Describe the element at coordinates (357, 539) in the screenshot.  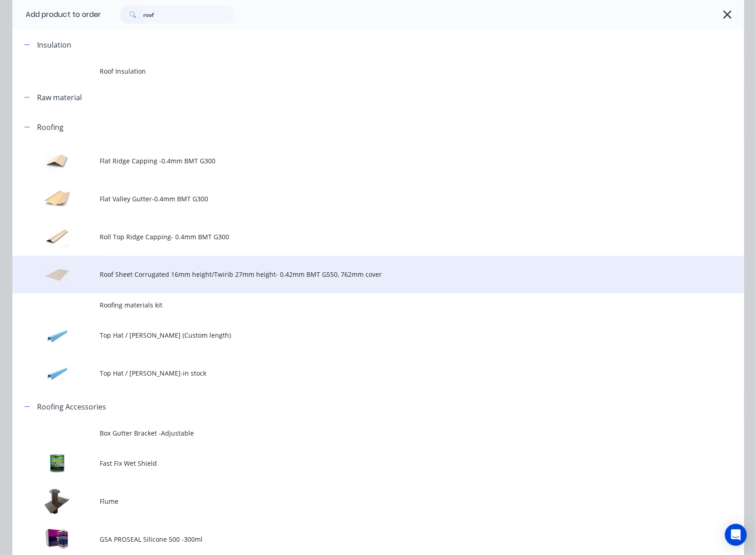
I see `span: GSA PROSEAL Silicone 500 -300ml` at that location.